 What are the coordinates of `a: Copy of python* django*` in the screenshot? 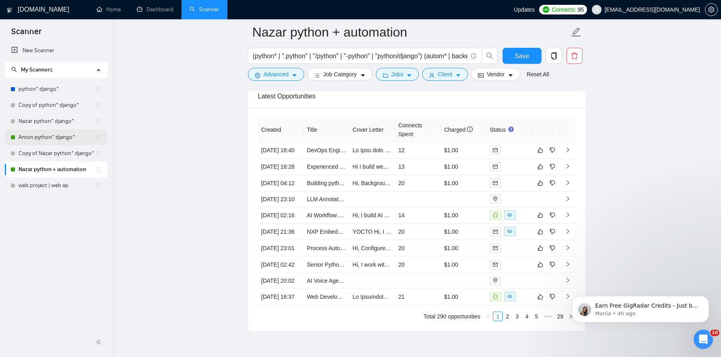 It's located at (57, 105).